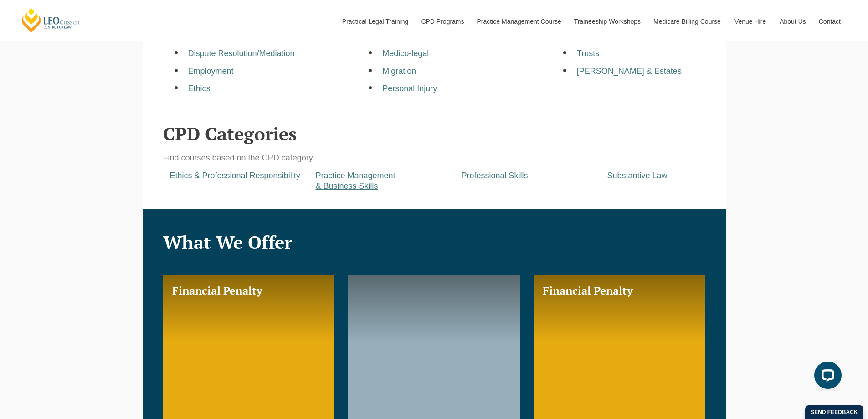  What do you see at coordinates (375, 21) in the screenshot?
I see `a: Practical Legal Training` at bounding box center [375, 21].